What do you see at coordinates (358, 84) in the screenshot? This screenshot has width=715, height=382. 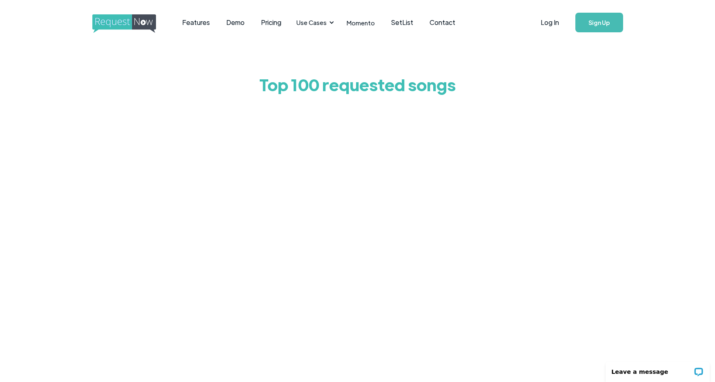 I see `h1: Top 100 requested songs` at bounding box center [358, 84].